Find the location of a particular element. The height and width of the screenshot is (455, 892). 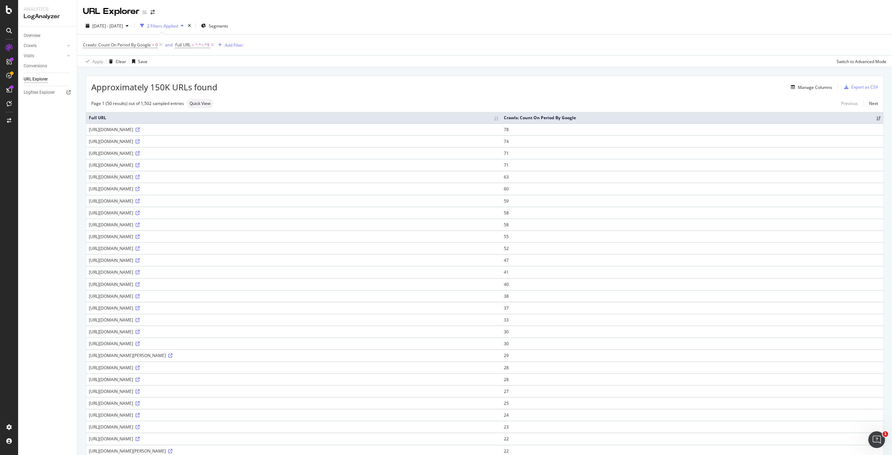

td: 29 is located at coordinates (692, 355).